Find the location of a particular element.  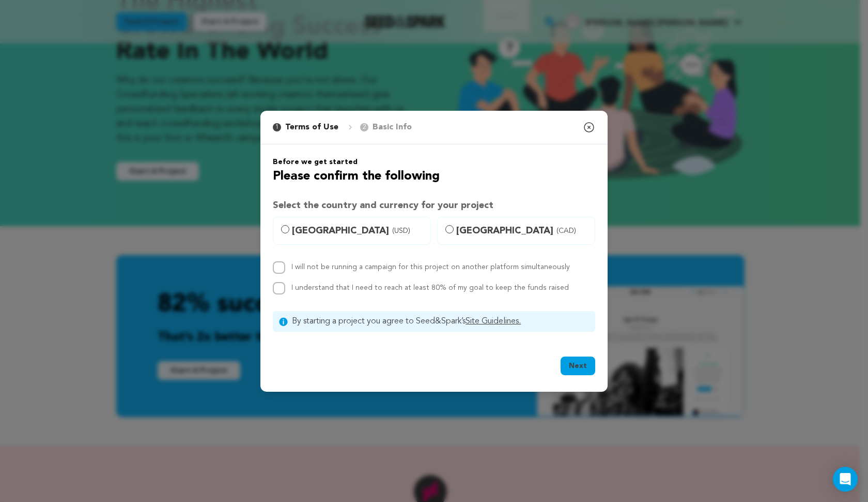

p: Terms of Use is located at coordinates (311, 127).